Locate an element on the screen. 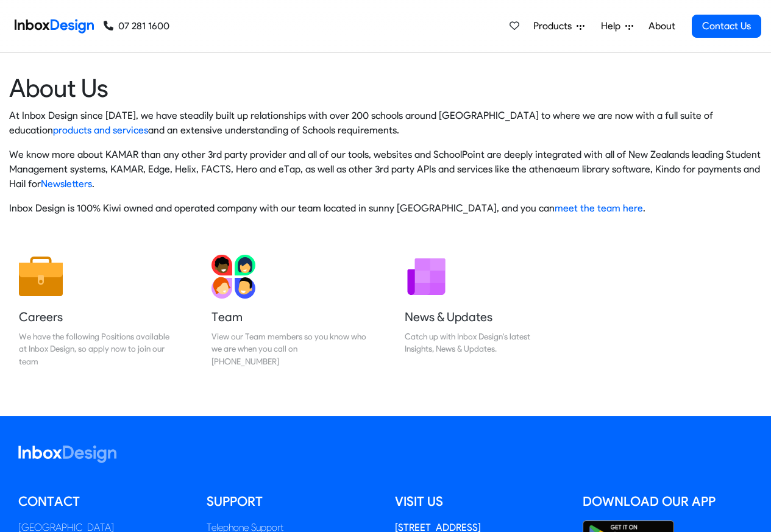 The width and height of the screenshot is (771, 532). a: Careers We have the following Positions available at Inbox Design, so apply now to join our team is located at coordinates (96, 311).